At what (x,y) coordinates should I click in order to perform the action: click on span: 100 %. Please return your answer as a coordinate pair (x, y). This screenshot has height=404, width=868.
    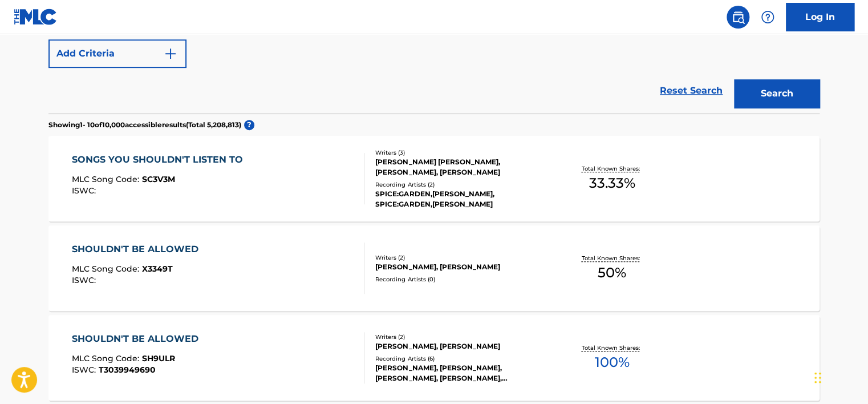
    Looking at the image, I should click on (612, 362).